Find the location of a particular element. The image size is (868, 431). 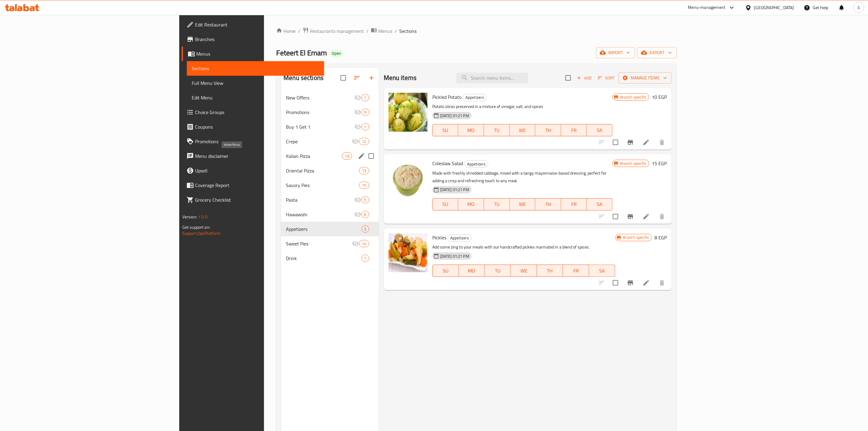

span: Get support on: is located at coordinates (196, 227).